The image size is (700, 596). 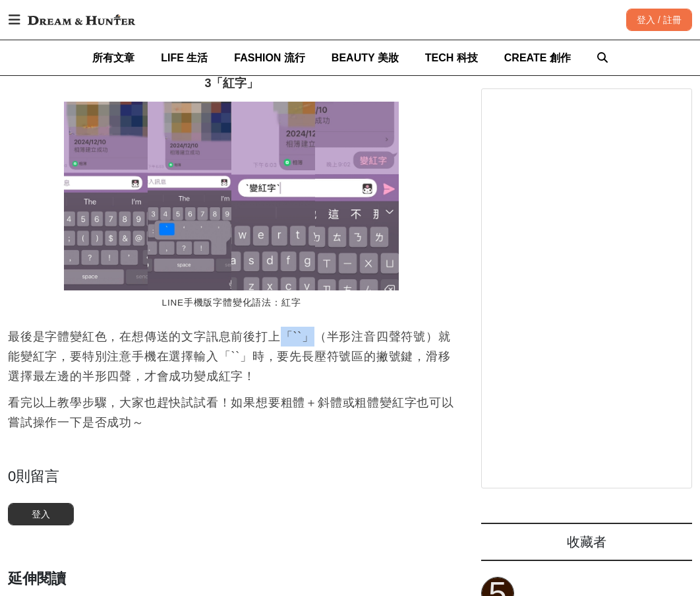 What do you see at coordinates (231, 412) in the screenshot?
I see `p: 看完以上教學步驟，大家也趕快試試看！如果想要粗體＋斜體或粗體變紅字也可以嘗試操作一下是否成功～` at bounding box center [231, 412].